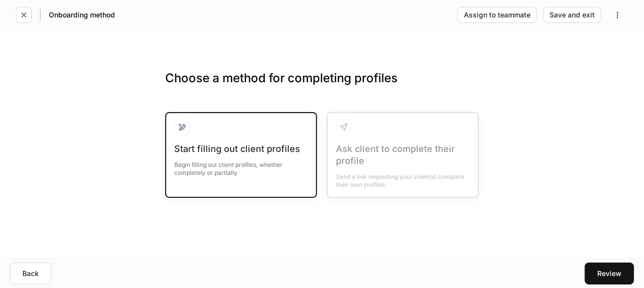 This screenshot has height=288, width=644. I want to click on div: Begin filling out client profiles, whether completely or partially., so click(240, 166).